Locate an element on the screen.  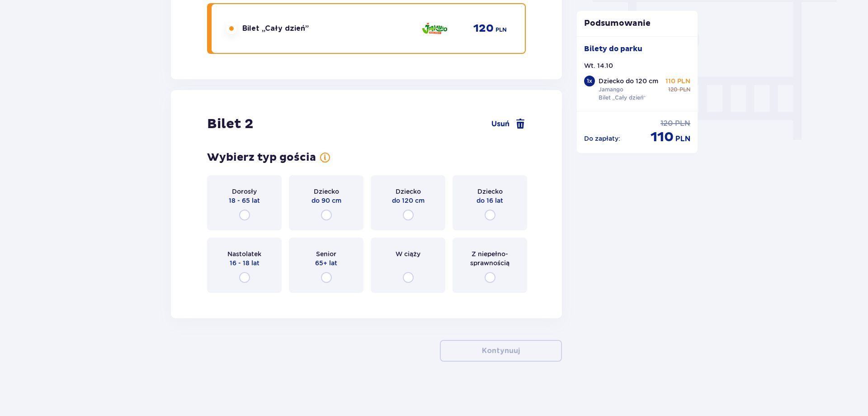
span: 65+ lat is located at coordinates (326, 263).